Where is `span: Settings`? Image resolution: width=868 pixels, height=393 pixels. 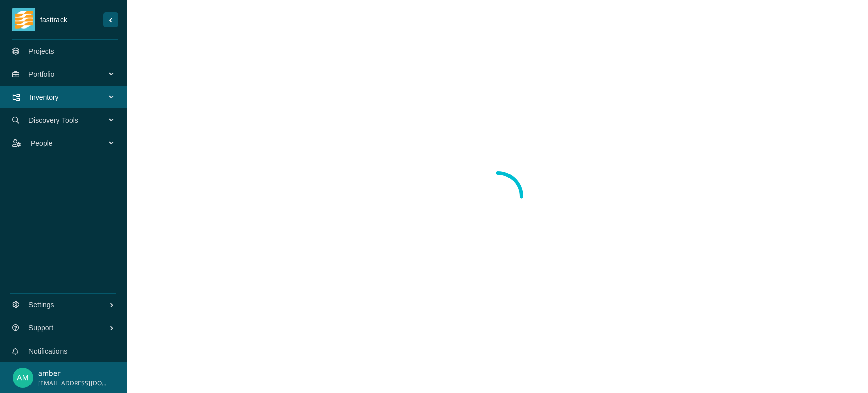 span: Settings is located at coordinates (68, 305).